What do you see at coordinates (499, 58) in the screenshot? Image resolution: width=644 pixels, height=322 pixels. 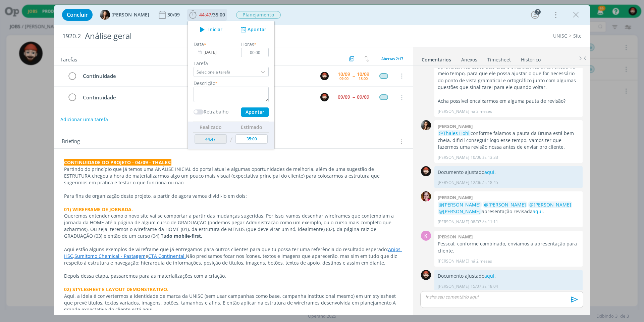 I see `a: Timesheet` at bounding box center [499, 58].